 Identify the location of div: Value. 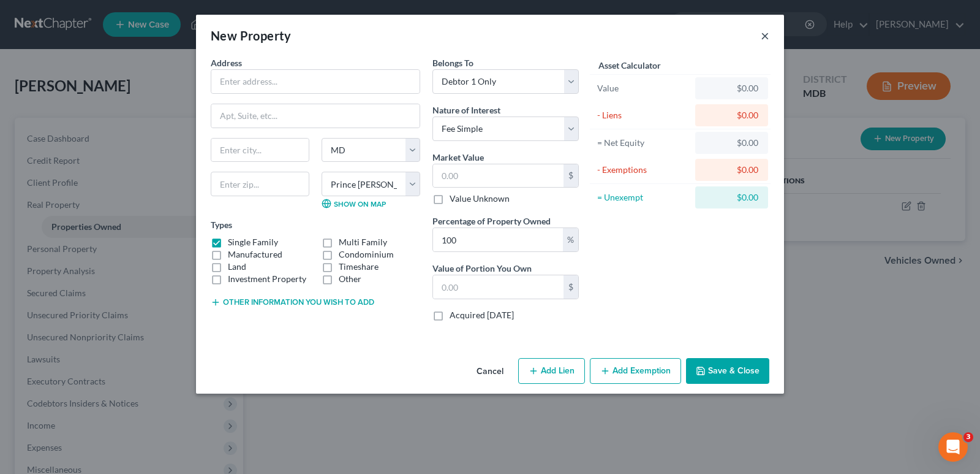
(643, 88).